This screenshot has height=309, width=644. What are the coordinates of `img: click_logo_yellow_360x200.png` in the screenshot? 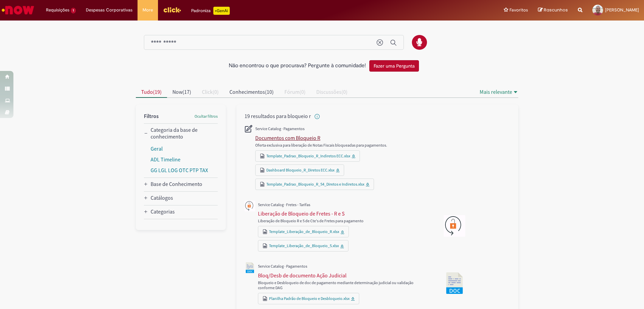 It's located at (172, 10).